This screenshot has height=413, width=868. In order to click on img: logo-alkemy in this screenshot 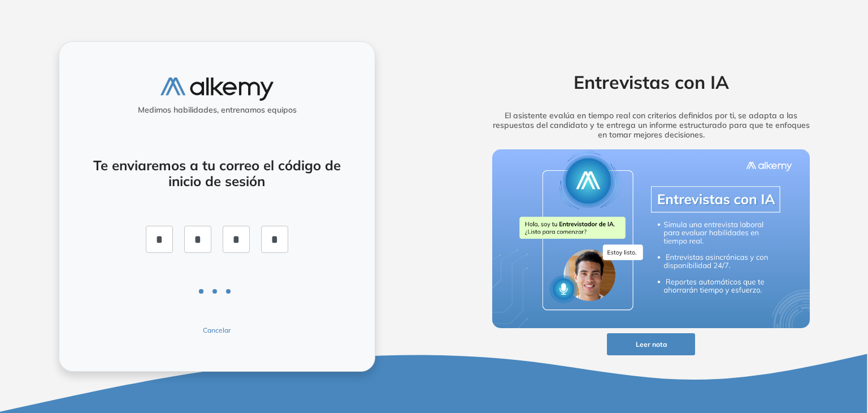, I will do `click(217, 89)`.